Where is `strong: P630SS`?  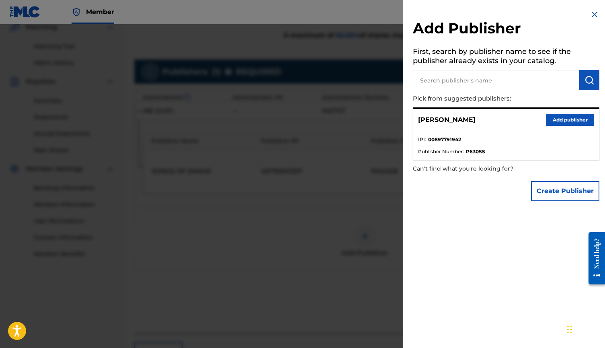 strong: P630SS is located at coordinates (475, 151).